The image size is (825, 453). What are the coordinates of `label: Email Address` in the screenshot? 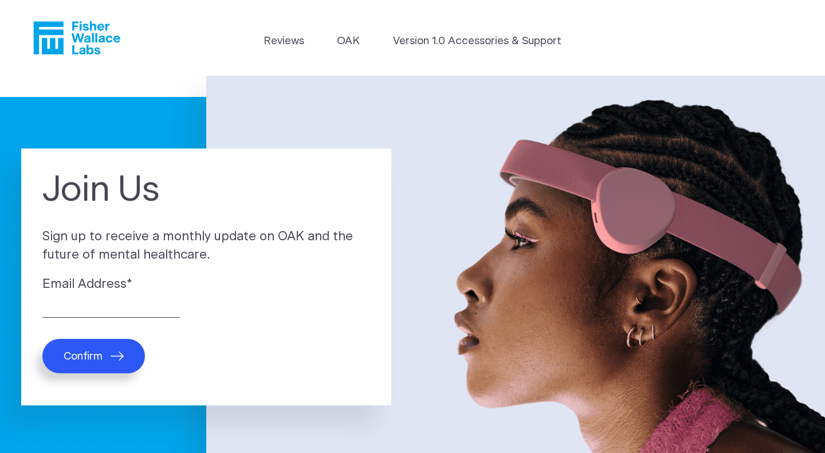 It's located at (206, 284).